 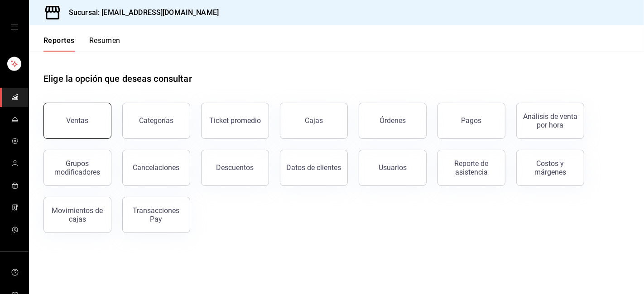 I want to click on div: Usuarios, so click(x=393, y=167).